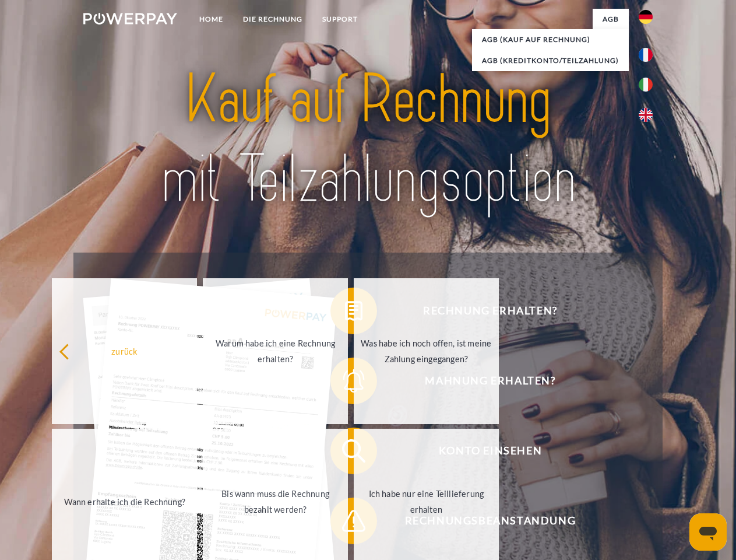 The height and width of the screenshot is (560, 736). I want to click on div: Warum habe ich eine Rechnung erhalten?, so click(275, 351).